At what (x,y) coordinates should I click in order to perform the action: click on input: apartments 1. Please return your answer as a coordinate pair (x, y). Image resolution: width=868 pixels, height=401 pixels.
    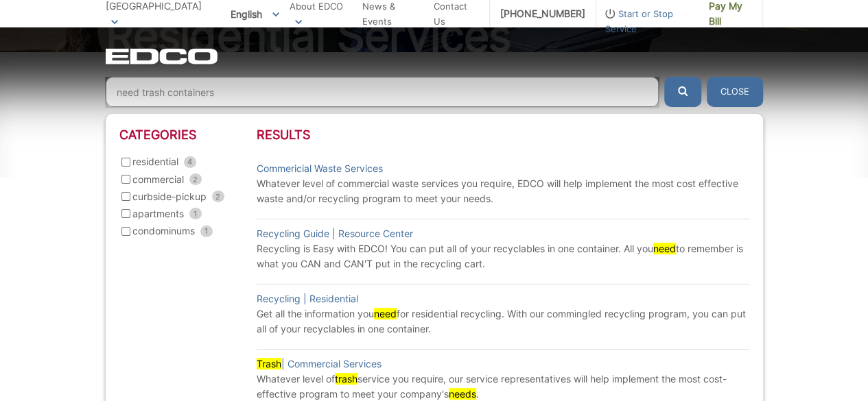
    Looking at the image, I should click on (126, 214).